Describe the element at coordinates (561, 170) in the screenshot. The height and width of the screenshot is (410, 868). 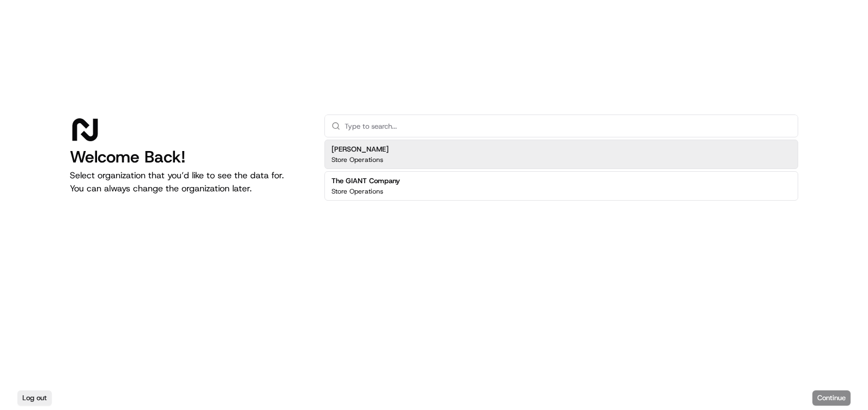
I see `div: Suggestions` at that location.